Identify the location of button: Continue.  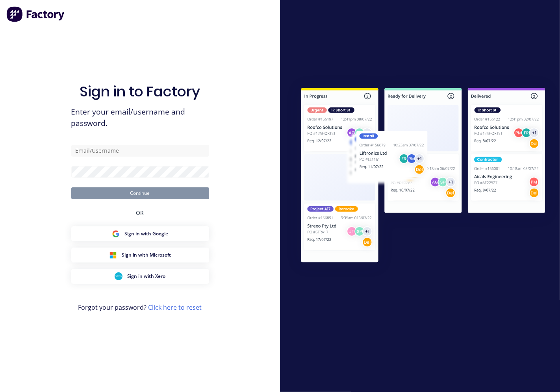
(140, 193).